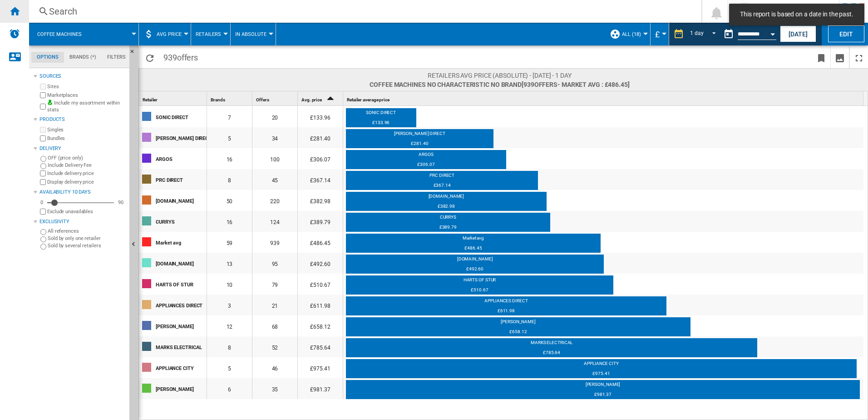 The width and height of the screenshot is (868, 420). Describe the element at coordinates (87, 245) in the screenshot. I see `label: Sold by several retailers` at that location.